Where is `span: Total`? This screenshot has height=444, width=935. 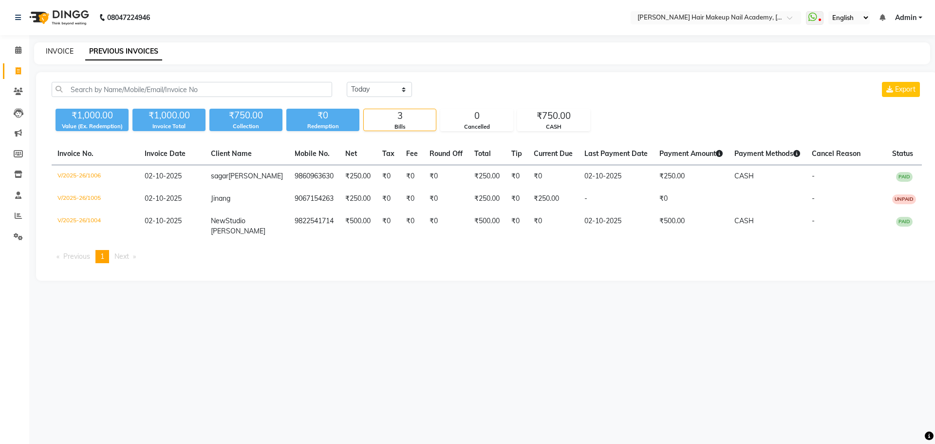
span: Total is located at coordinates (483, 153).